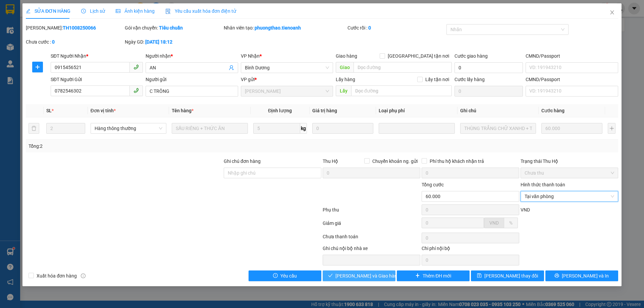 Image resolution: width=644 pixels, height=308 pixels. I want to click on div: Cước rồi :, so click(396, 28).